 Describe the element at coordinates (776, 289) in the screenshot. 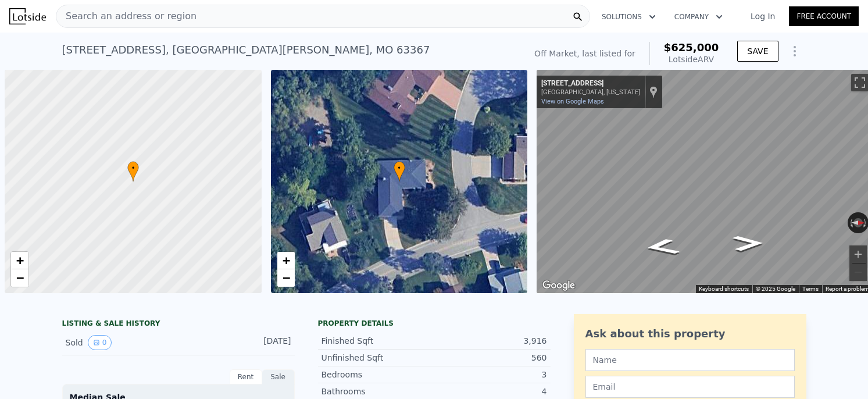

I see `span: © 2025 Google` at that location.